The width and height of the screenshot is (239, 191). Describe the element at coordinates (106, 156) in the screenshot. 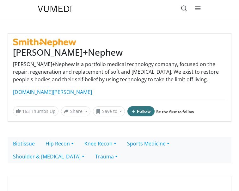

I see `a: Trauma` at that location.